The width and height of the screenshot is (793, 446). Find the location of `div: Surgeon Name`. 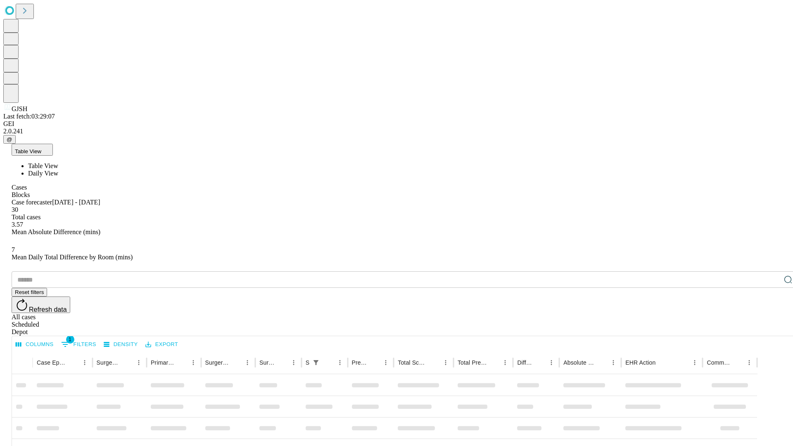

div: Surgeon Name is located at coordinates (109, 363).